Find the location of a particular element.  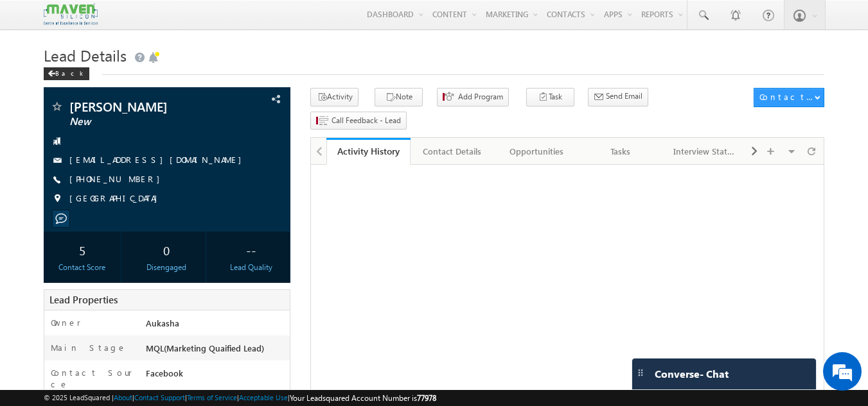

span: Send Email is located at coordinates (624, 96).